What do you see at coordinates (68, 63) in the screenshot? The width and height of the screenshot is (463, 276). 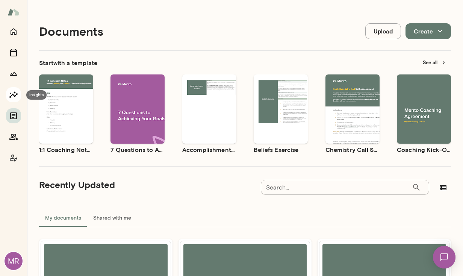 I see `h6: Start with a template` at bounding box center [68, 63].